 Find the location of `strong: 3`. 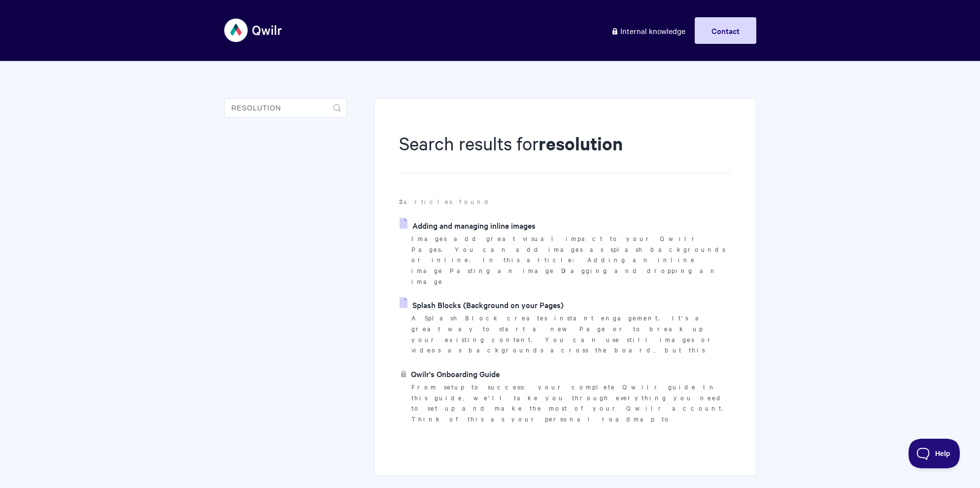

strong: 3 is located at coordinates (401, 201).